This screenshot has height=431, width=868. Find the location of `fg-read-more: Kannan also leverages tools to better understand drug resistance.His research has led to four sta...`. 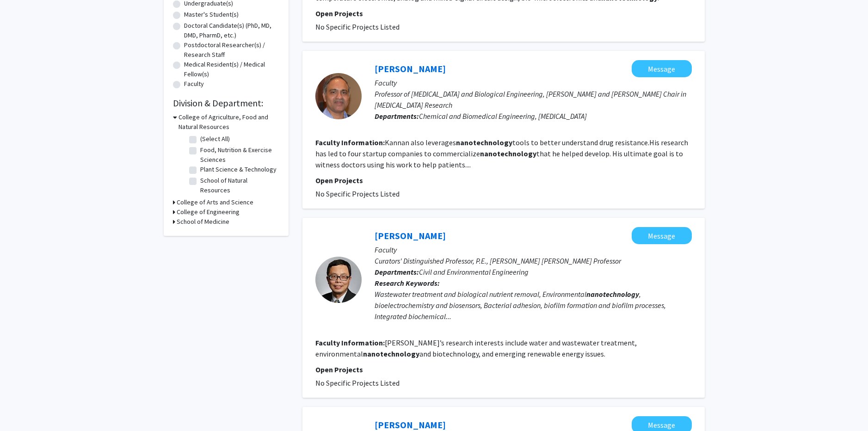

fg-read-more: Kannan also leverages tools to better understand drug resistance.His research has led to four sta... is located at coordinates (502, 154).